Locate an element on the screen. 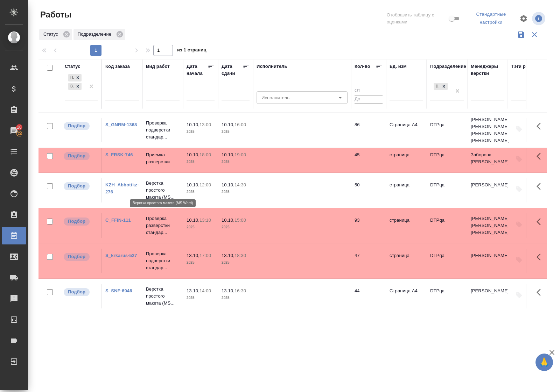 This screenshot has width=560, height=392. div: Кол-во is located at coordinates (362, 66).